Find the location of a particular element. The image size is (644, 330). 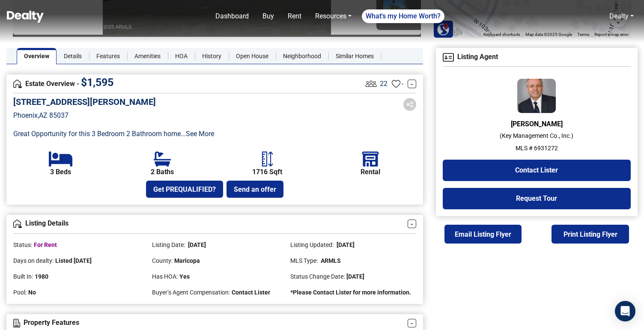

span: $ 1,595 is located at coordinates (97, 82).